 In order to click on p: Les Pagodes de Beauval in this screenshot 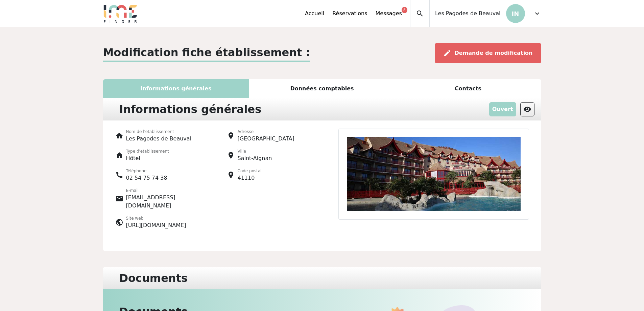, I will do `click(159, 139)`.